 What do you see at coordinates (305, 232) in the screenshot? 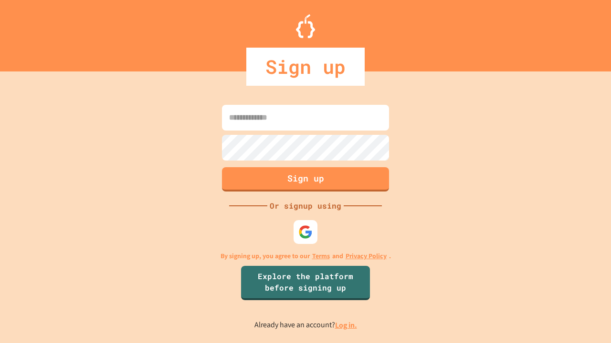
I see `img: google-icon.svg` at bounding box center [305, 232].